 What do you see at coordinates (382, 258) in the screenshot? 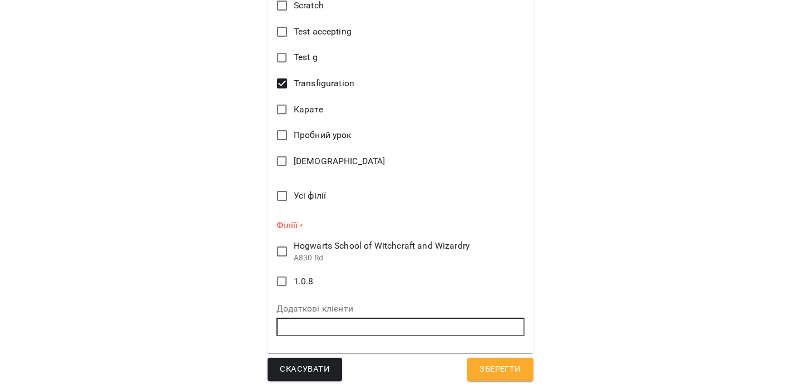
I see `p: A830 Rd` at bounding box center [382, 258].